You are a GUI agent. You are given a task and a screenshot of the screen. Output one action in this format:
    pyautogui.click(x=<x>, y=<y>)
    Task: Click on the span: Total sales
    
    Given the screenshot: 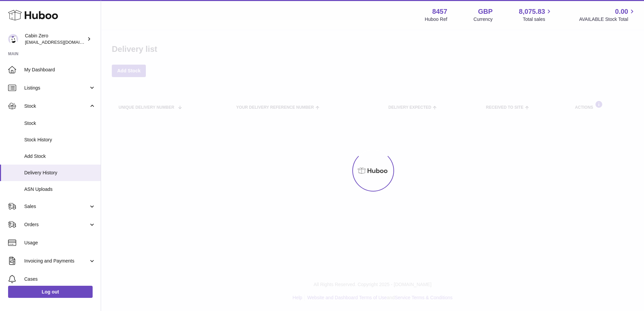 What is the action you would take?
    pyautogui.click(x=537, y=19)
    